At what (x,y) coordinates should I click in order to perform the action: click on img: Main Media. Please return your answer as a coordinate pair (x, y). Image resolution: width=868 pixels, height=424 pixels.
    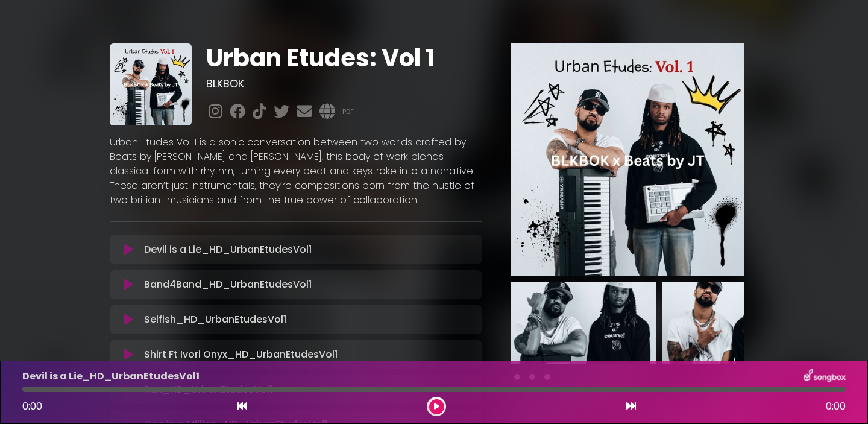
    Looking at the image, I should click on (628, 160).